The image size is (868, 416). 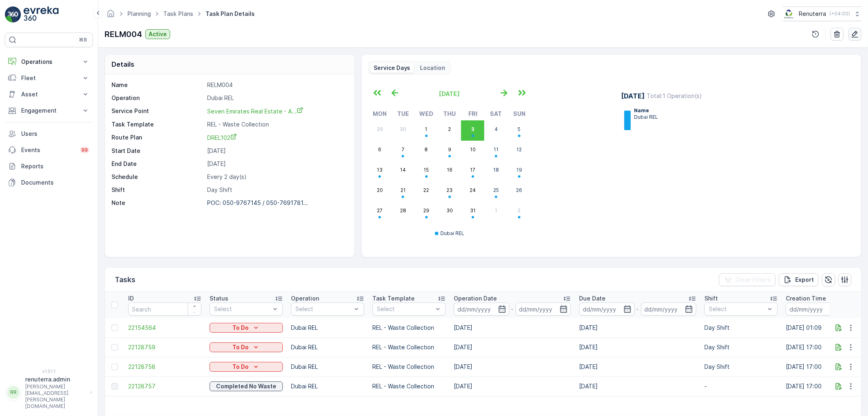 I want to click on abbr: October 5, 2025, so click(x=519, y=128).